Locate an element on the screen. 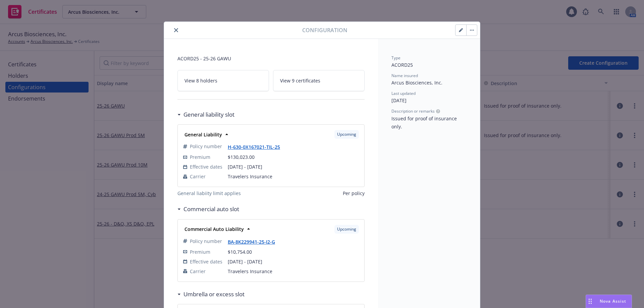  h3: Commercial auto slot is located at coordinates (211, 209).